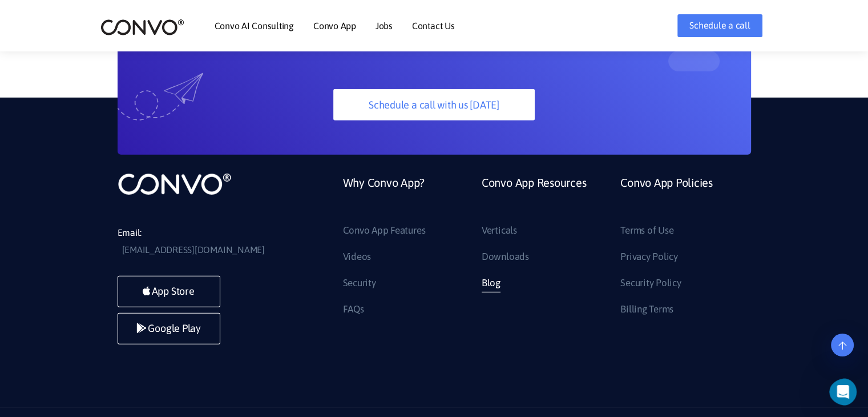 The height and width of the screenshot is (417, 868). Describe the element at coordinates (175, 184) in the screenshot. I see `img: logo_not_found` at that location.